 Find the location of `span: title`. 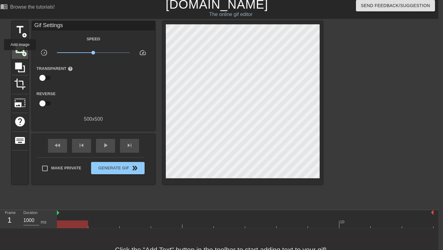

span: title is located at coordinates (20, 30).